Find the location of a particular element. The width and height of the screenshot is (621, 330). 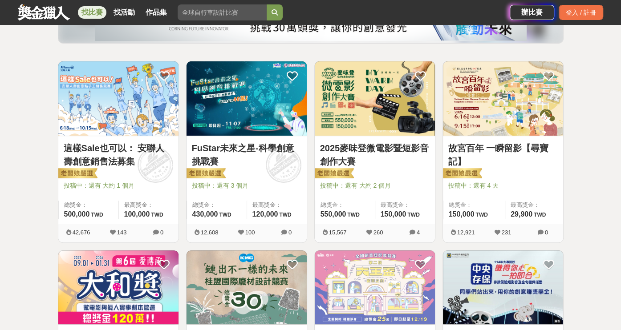

a: 找比賽 is located at coordinates (92, 12).